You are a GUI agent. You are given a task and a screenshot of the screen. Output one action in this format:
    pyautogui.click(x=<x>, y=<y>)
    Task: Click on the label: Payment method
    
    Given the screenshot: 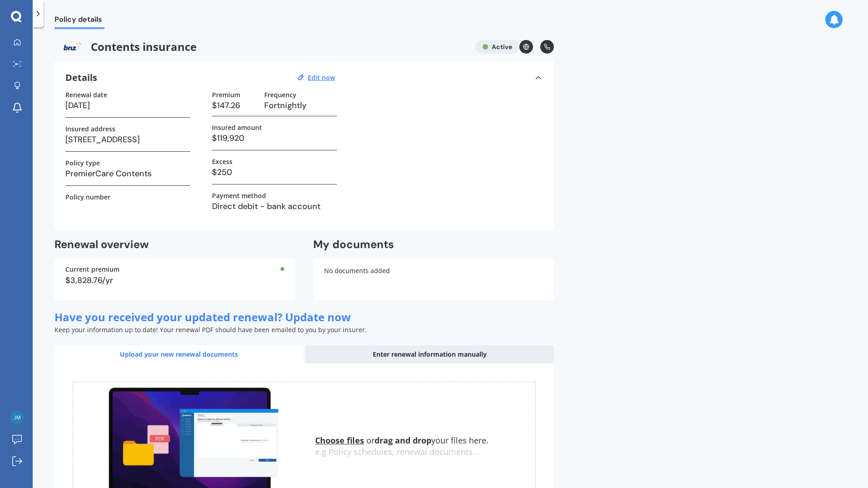 What is the action you would take?
    pyautogui.click(x=238, y=196)
    